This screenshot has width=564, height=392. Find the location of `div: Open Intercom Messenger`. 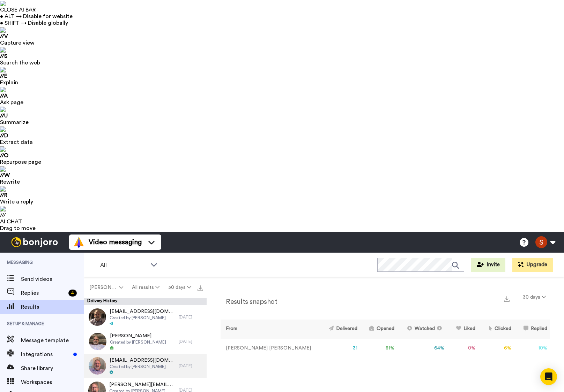

div: Open Intercom Messenger is located at coordinates (548, 377).